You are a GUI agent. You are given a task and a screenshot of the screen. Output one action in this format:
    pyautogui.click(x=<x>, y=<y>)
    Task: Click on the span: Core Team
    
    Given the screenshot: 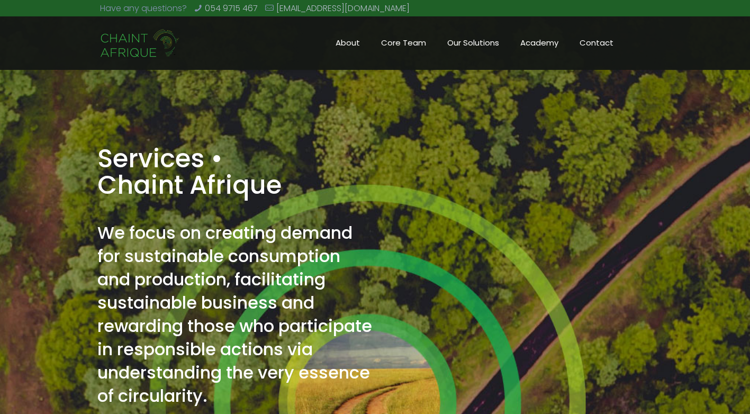 What is the action you would take?
    pyautogui.click(x=403, y=43)
    